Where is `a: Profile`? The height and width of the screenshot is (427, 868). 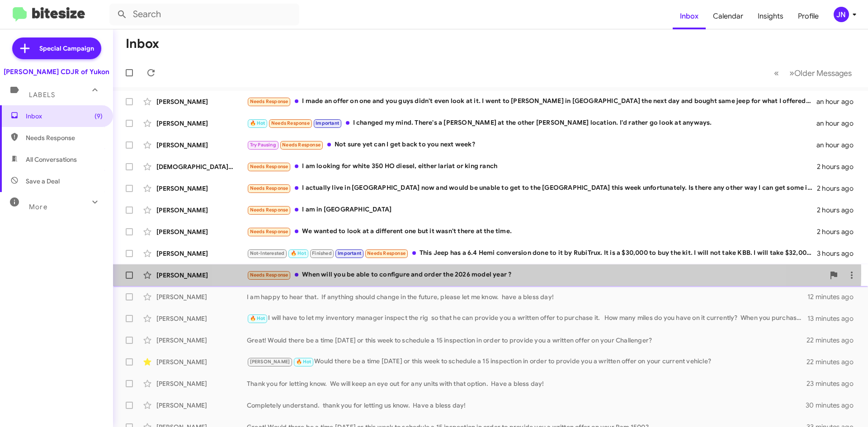 a: Profile is located at coordinates (809, 16).